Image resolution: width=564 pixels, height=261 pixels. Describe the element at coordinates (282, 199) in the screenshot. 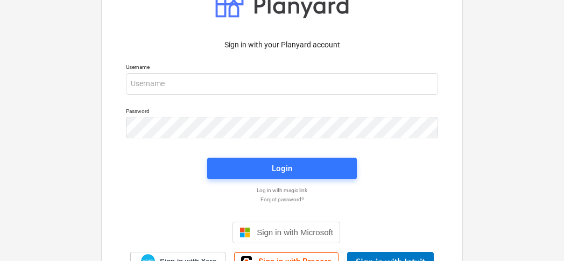

I see `a: Forgot password?` at that location.